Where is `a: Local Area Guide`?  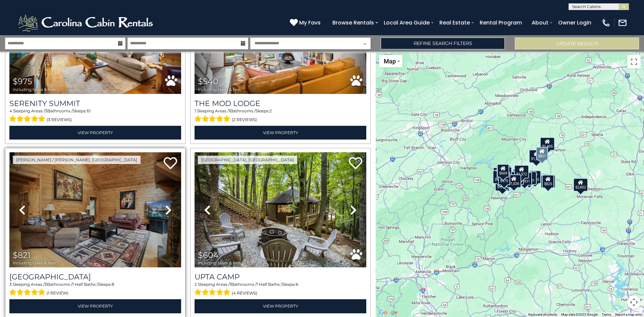 a: Local Area Guide is located at coordinates (406, 22).